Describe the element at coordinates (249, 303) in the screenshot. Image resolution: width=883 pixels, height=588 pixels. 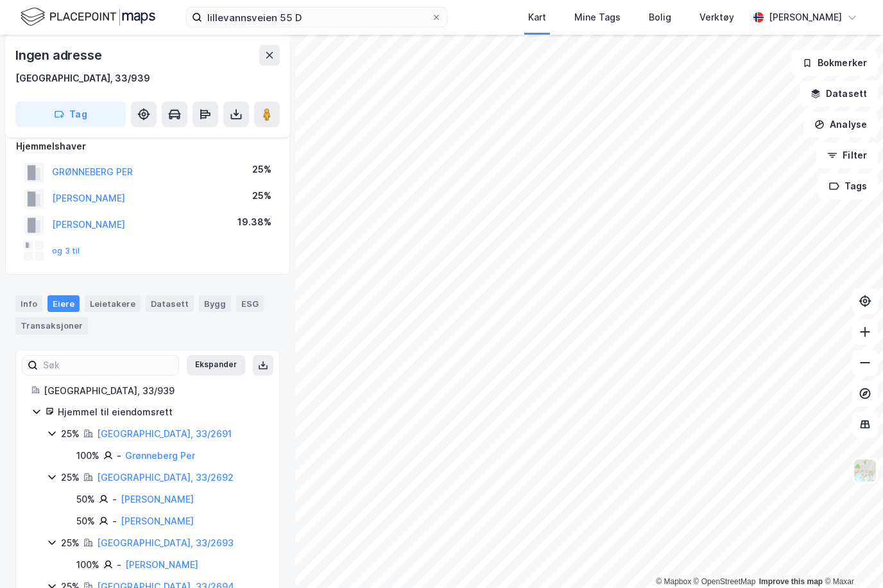
I see `div: ESG` at that location.